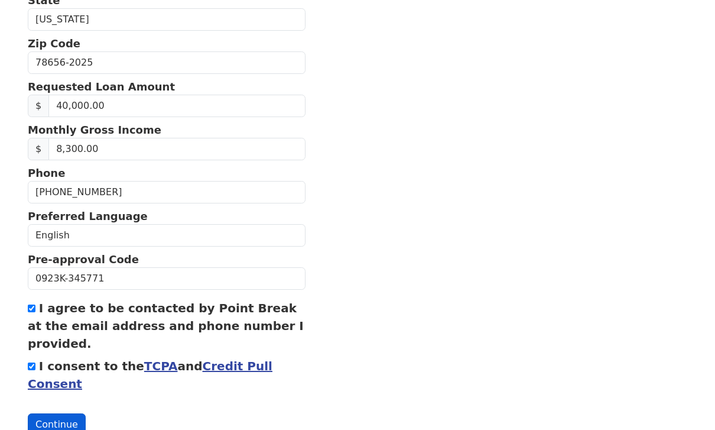  I want to click on strong: Zip Code, so click(54, 43).